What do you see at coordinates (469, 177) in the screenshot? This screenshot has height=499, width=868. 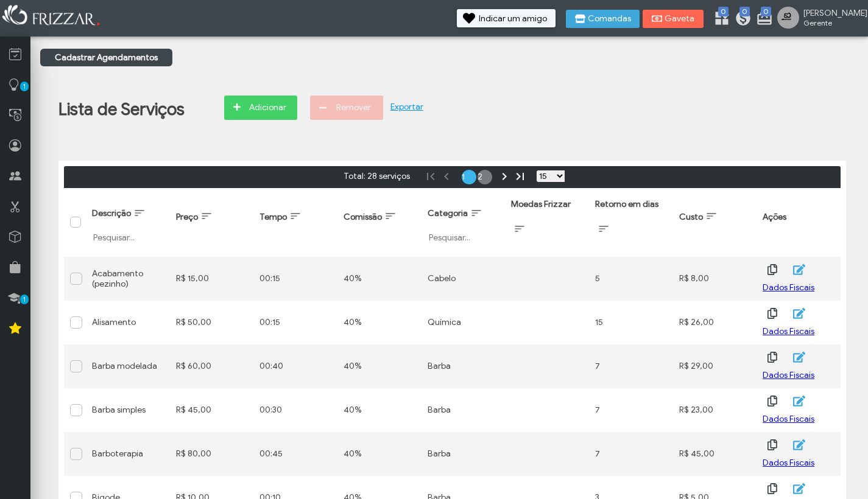 I see `a: Page 1` at bounding box center [469, 177].